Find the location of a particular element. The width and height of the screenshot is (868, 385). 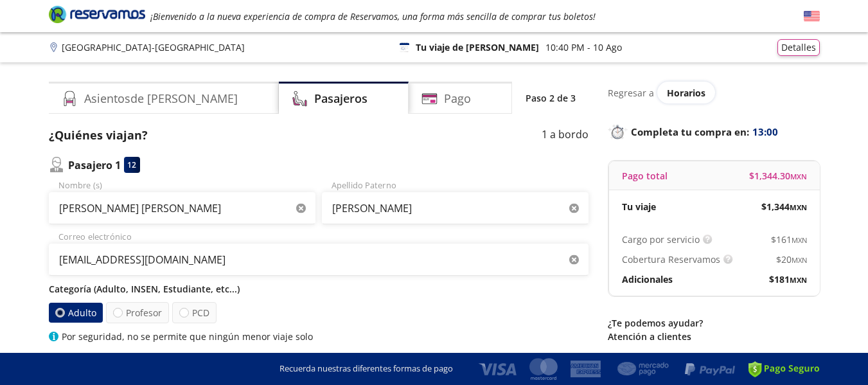

p: Categoría (Adulto, INSEN, Estudiante, etc...) is located at coordinates (318, 288).